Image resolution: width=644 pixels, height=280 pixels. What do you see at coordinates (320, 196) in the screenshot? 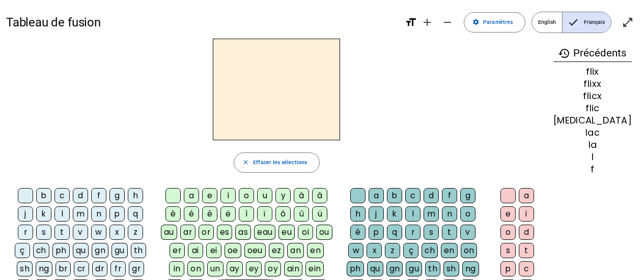
I see `div: â` at bounding box center [320, 196].